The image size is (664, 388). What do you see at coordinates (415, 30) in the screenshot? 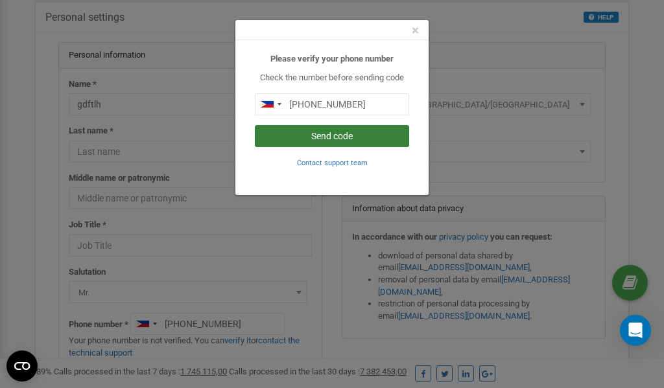
I see `button: Close` at bounding box center [415, 30].